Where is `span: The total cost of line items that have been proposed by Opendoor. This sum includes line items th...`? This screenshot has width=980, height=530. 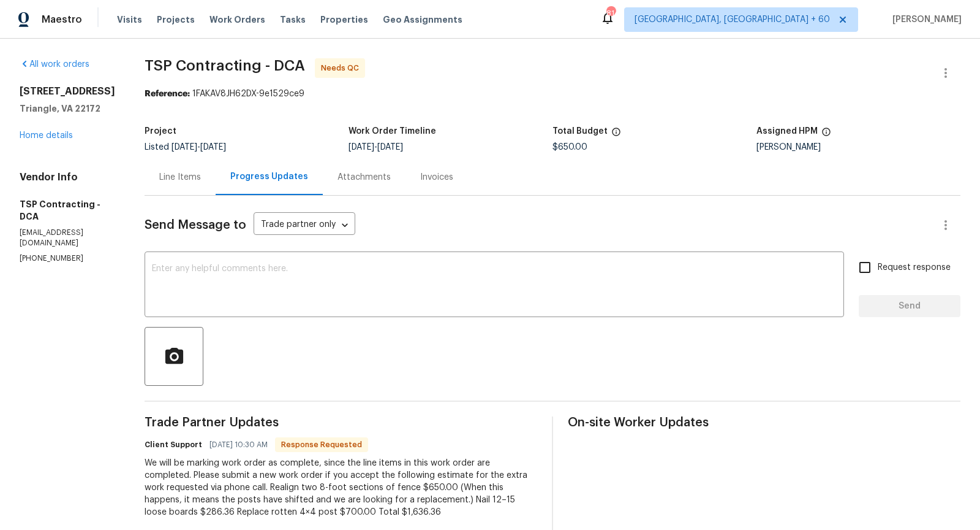 span: The total cost of line items that have been proposed by Opendoor. This sum includes line items th... is located at coordinates (617, 135).